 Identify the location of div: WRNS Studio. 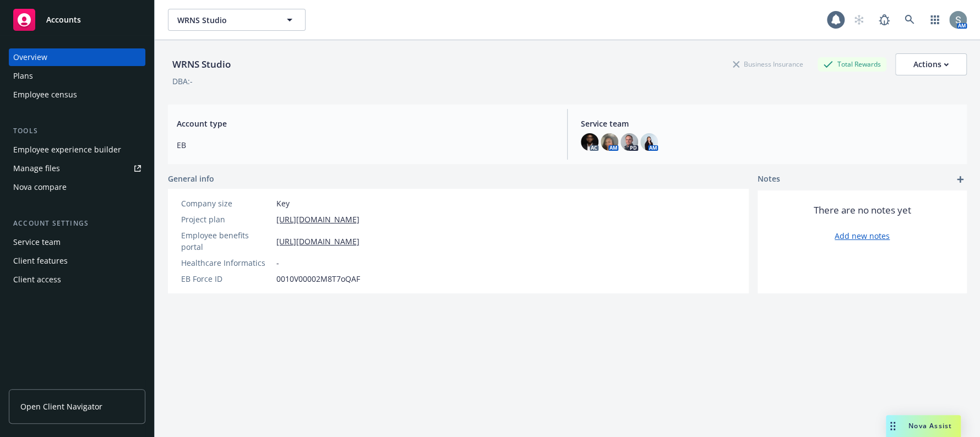
(201, 64).